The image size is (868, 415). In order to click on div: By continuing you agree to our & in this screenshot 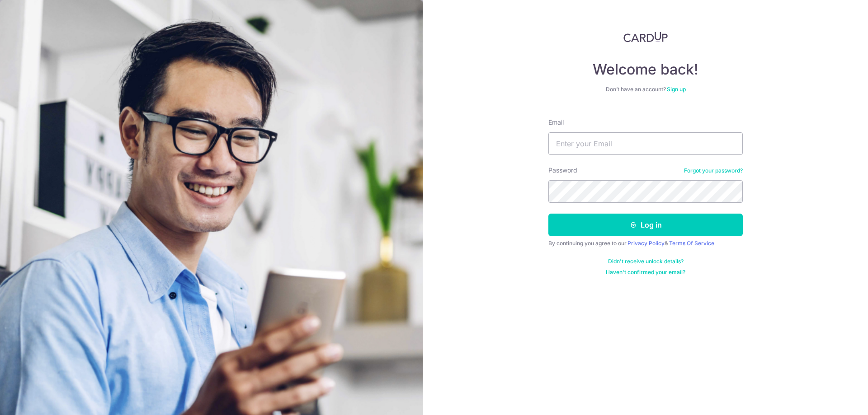, I will do `click(646, 243)`.